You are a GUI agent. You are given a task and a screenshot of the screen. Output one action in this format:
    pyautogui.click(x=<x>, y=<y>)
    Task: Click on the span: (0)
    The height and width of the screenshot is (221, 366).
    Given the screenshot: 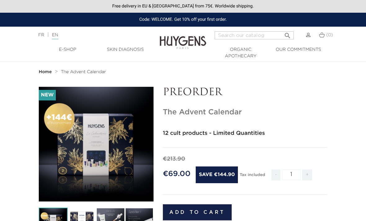 What is the action you would take?
    pyautogui.click(x=330, y=35)
    